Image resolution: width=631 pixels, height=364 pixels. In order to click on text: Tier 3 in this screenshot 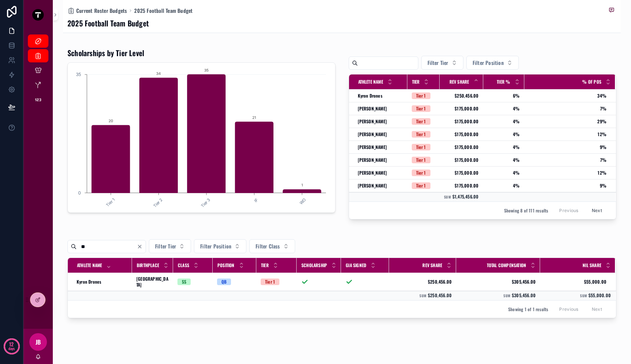, I will do `click(205, 203)`.